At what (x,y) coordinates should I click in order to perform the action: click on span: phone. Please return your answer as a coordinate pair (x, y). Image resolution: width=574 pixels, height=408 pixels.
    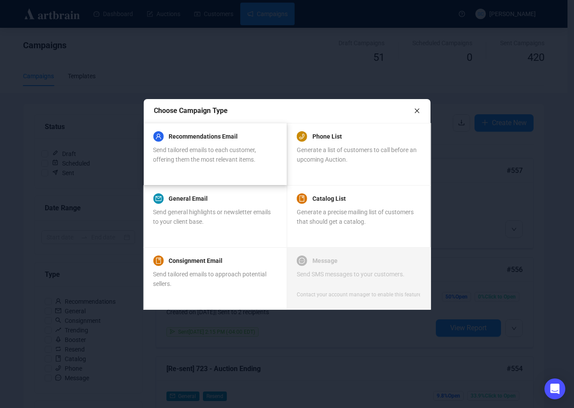
    Looking at the image, I should click on (302, 137).